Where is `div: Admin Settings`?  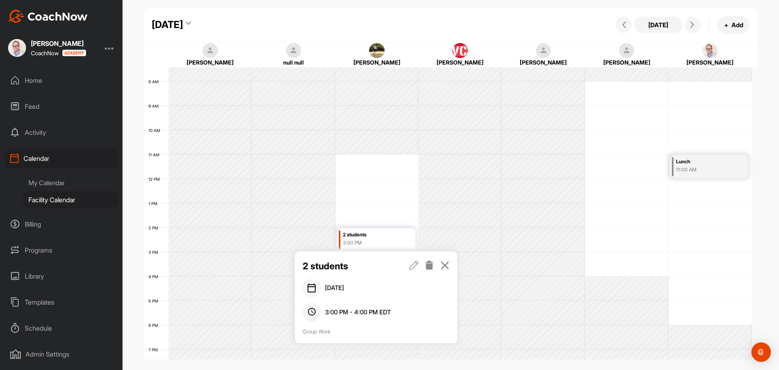
div: Admin Settings is located at coordinates (62, 354).